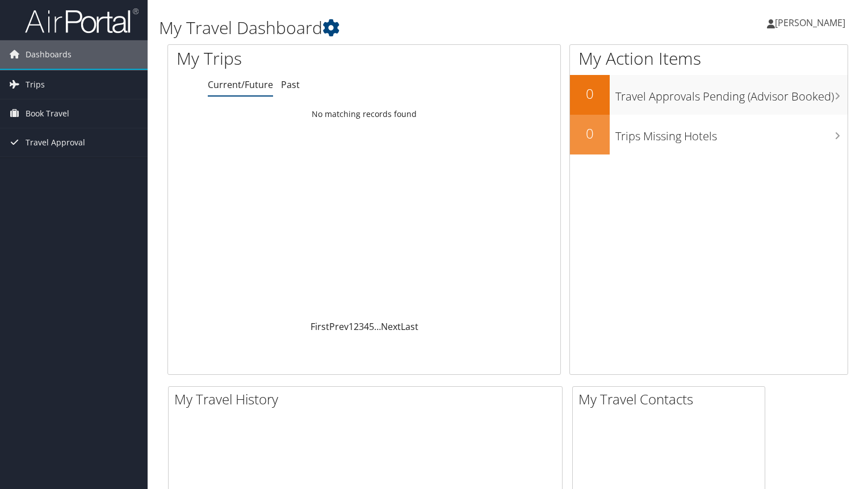 This screenshot has height=489, width=868. What do you see at coordinates (282, 59) in the screenshot?
I see `h1: My Trips` at bounding box center [282, 59].